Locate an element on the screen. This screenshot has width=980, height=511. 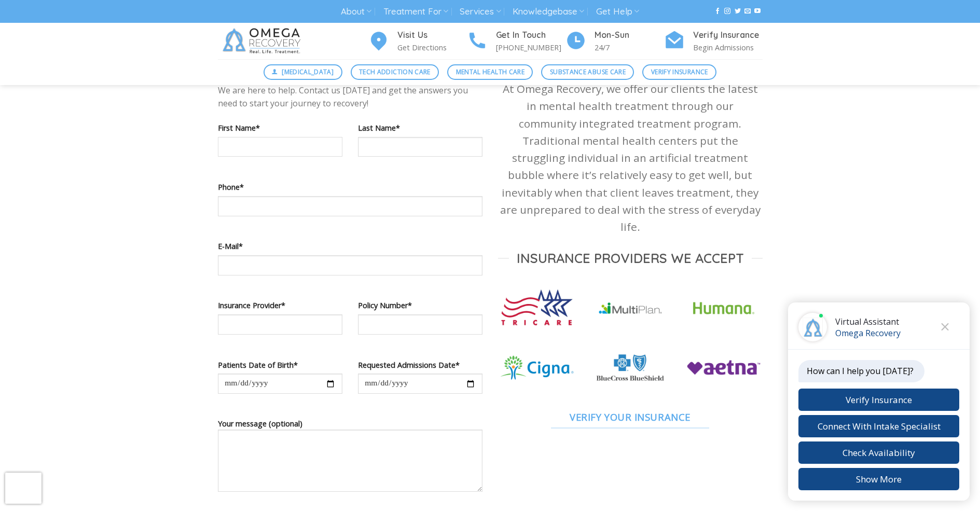
span: Verify Your Insurance is located at coordinates (629, 416).